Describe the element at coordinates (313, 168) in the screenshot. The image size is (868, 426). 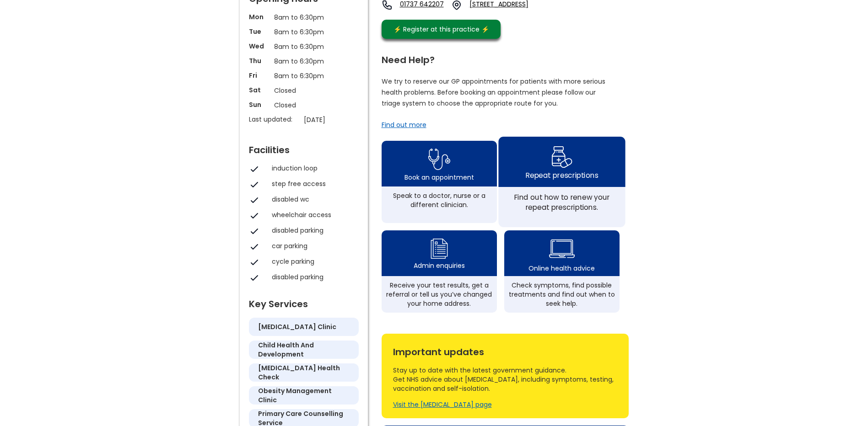
I see `div: induction loop` at that location.